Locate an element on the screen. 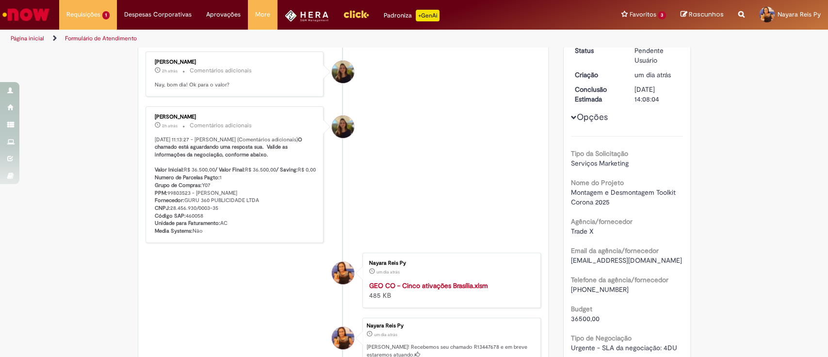  time: 26/08/2025 11:07:54 is located at coordinates (388, 272).